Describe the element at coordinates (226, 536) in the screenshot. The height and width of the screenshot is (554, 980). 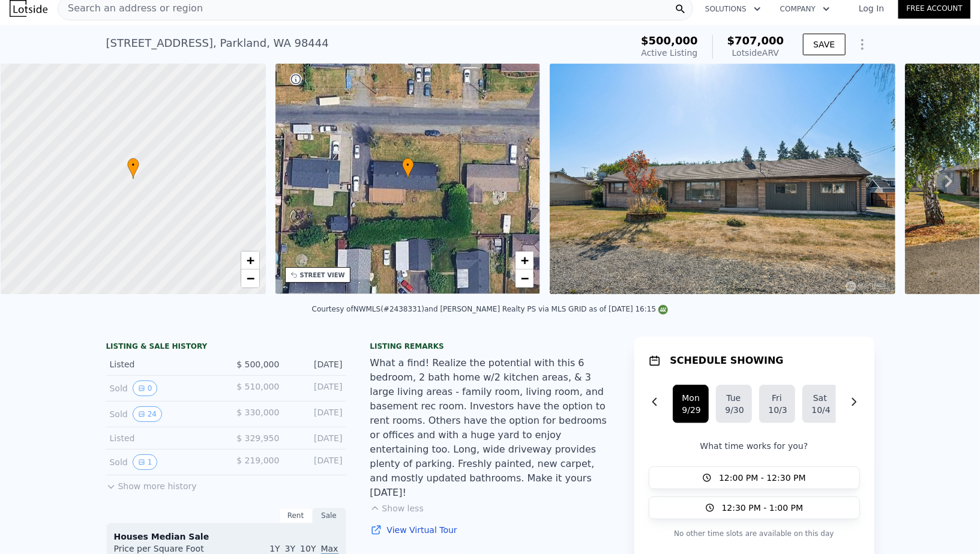
I see `div: Houses Median Sale` at that location.